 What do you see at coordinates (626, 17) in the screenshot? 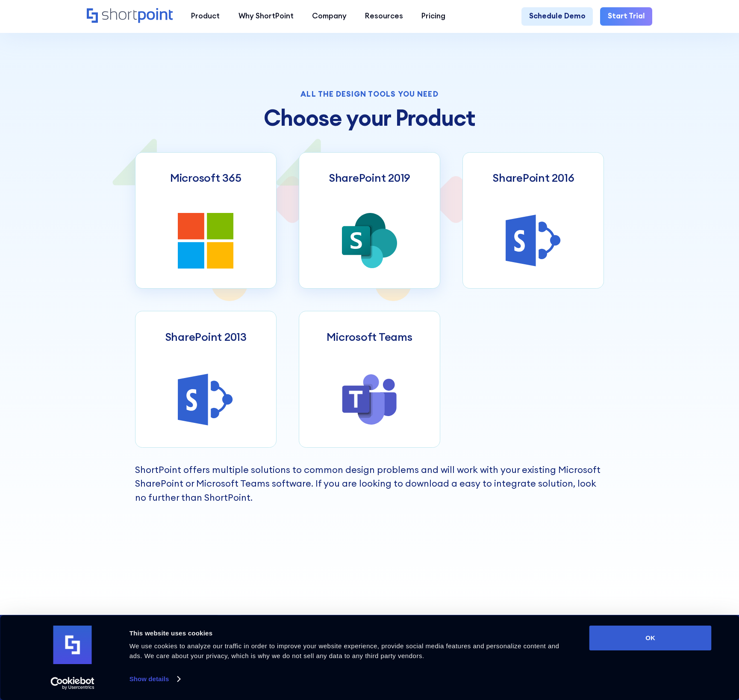
I see `a: Start Trial` at bounding box center [626, 17].